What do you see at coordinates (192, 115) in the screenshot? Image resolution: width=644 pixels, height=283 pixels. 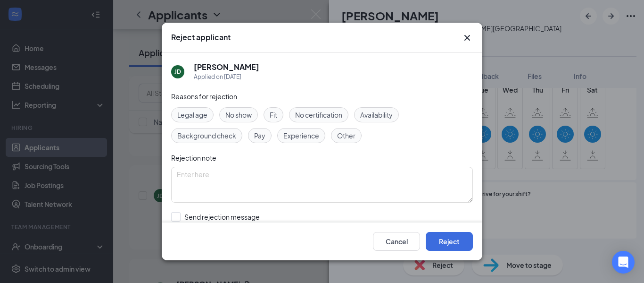 I see `span: Legal age` at bounding box center [192, 115].